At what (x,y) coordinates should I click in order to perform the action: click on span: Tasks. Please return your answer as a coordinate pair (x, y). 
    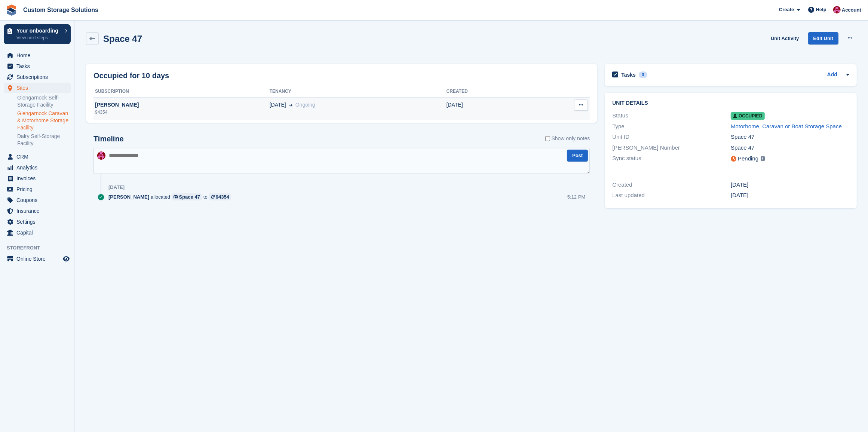
    Looking at the image, I should click on (39, 66).